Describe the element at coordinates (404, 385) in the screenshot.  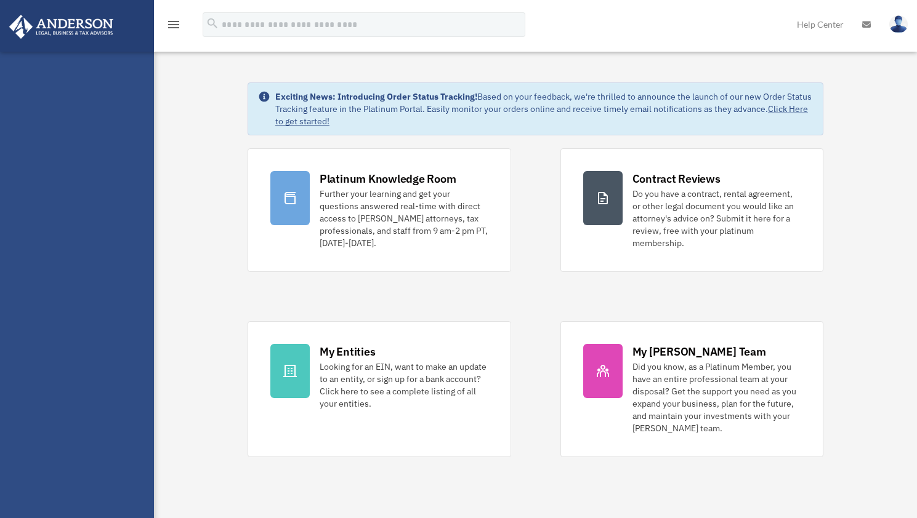
I see `div: Looking for an EIN, want to make an update to an entity, or sign up for a bank account? Click her...` at that location.